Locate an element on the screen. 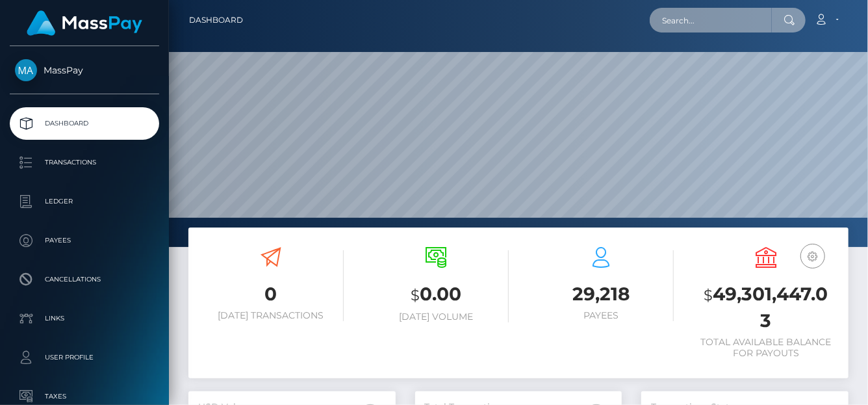 This screenshot has height=405, width=868. span: MassPay is located at coordinates (85, 70).